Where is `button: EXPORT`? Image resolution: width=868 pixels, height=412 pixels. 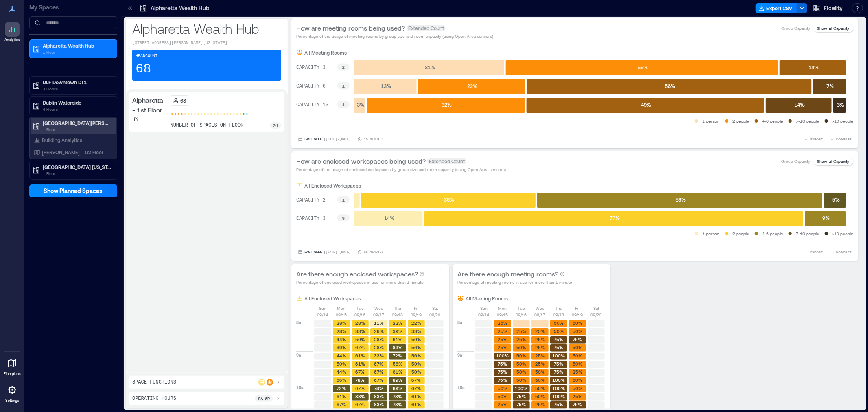 button: EXPORT is located at coordinates (813, 252).